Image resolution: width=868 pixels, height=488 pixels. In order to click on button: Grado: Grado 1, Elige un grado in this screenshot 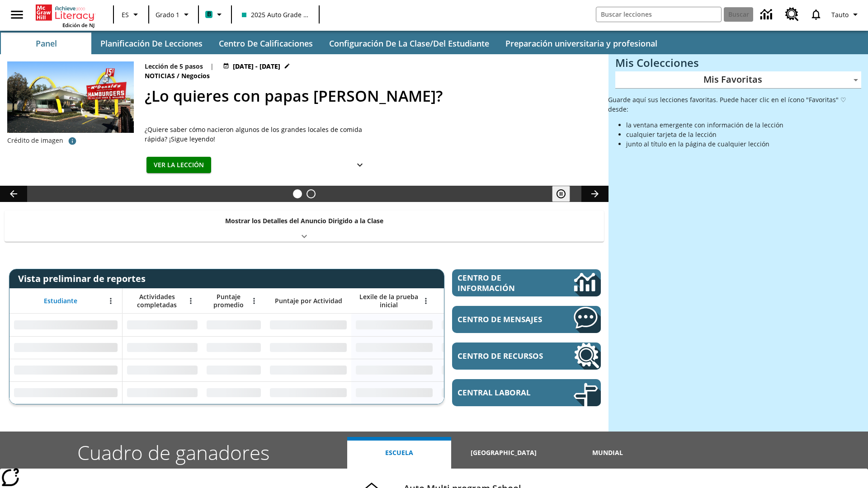, I will do `click(174, 14)`.